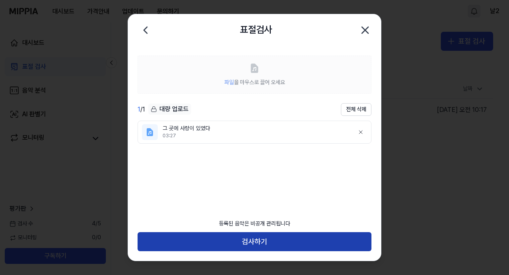  What do you see at coordinates (141, 109) in the screenshot?
I see `div: / 1` at bounding box center [141, 109].